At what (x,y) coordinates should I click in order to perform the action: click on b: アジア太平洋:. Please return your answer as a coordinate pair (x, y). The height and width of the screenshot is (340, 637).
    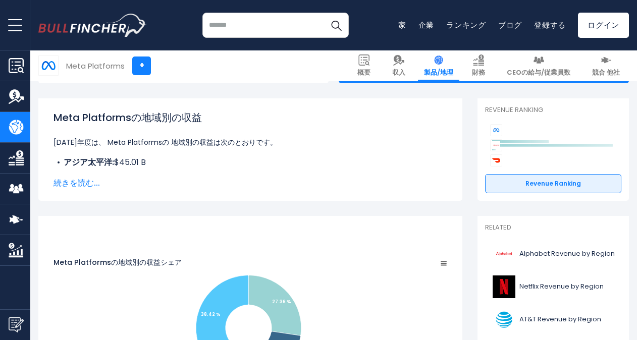
    Looking at the image, I should click on (89, 162).